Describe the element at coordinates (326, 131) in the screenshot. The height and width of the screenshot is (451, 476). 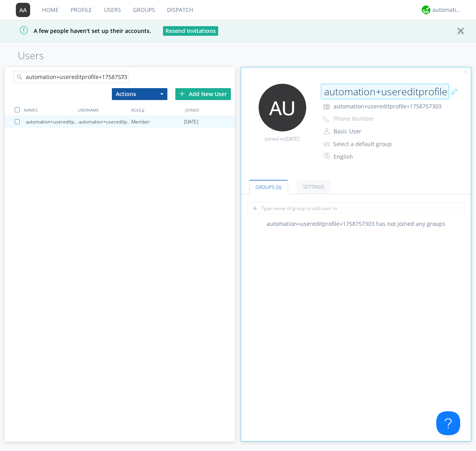
I see `img: person-outline.svg` at that location.